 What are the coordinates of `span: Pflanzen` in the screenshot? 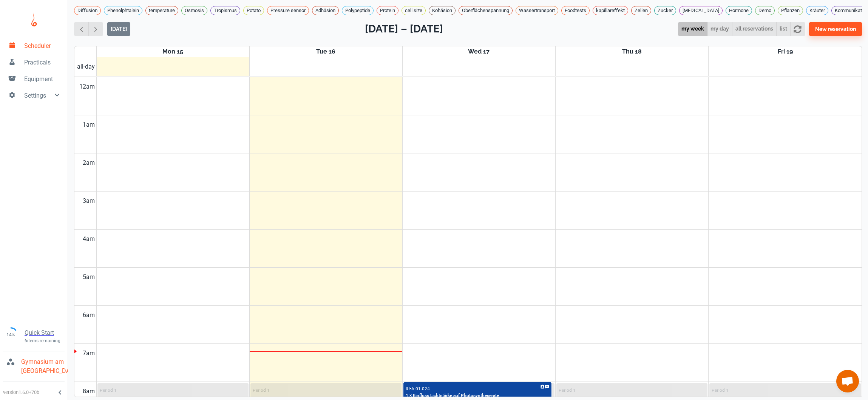 It's located at (790, 11).